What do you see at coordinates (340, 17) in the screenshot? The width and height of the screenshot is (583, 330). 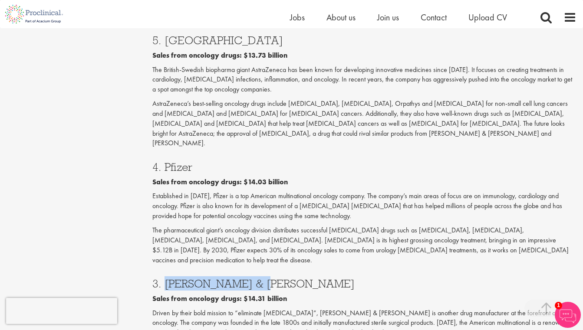 I see `span: About us` at bounding box center [340, 17].